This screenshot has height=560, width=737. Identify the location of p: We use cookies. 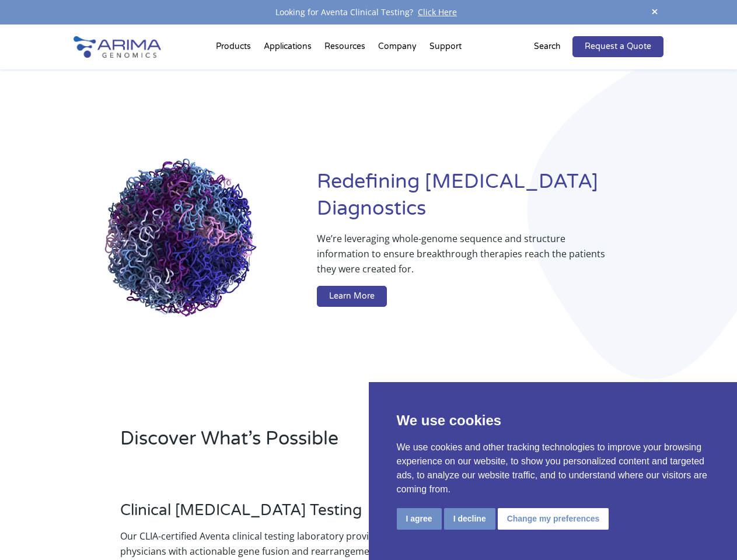
(553, 421).